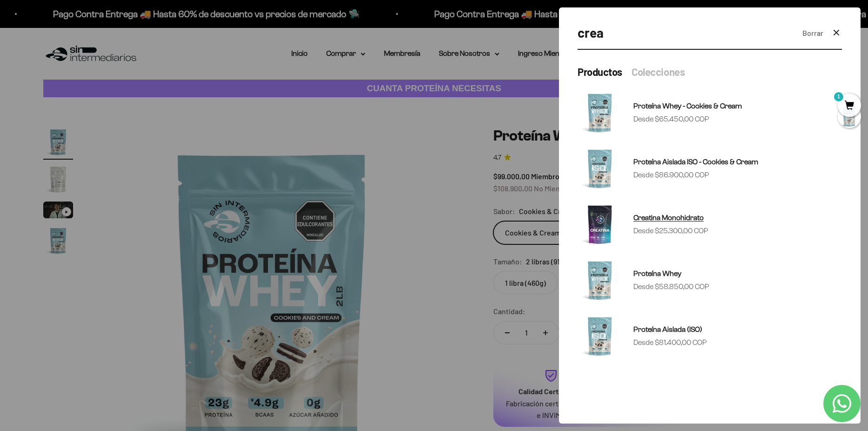  I want to click on a: Proteína Whey Desde $58.850,00 COP, so click(709, 281).